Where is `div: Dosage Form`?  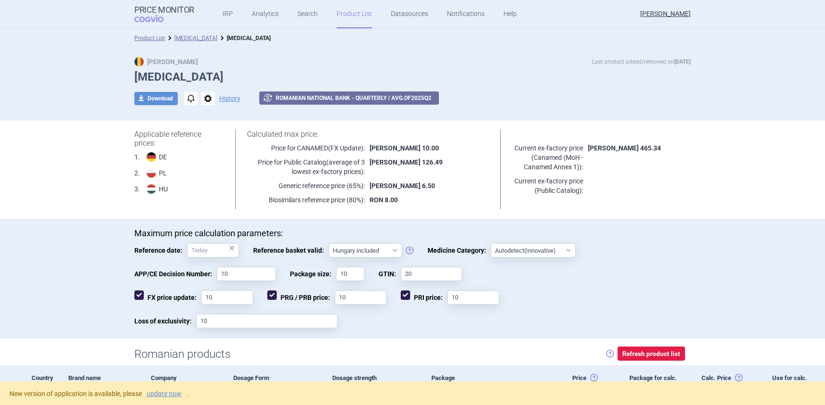
div: Dosage Form is located at coordinates (276, 378).